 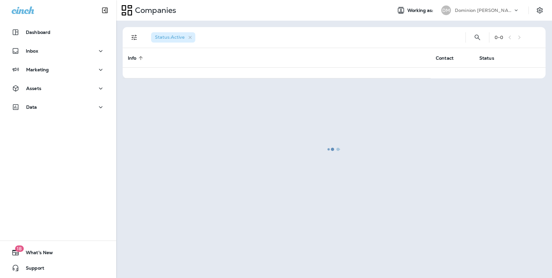 I want to click on button: Data, so click(x=58, y=107).